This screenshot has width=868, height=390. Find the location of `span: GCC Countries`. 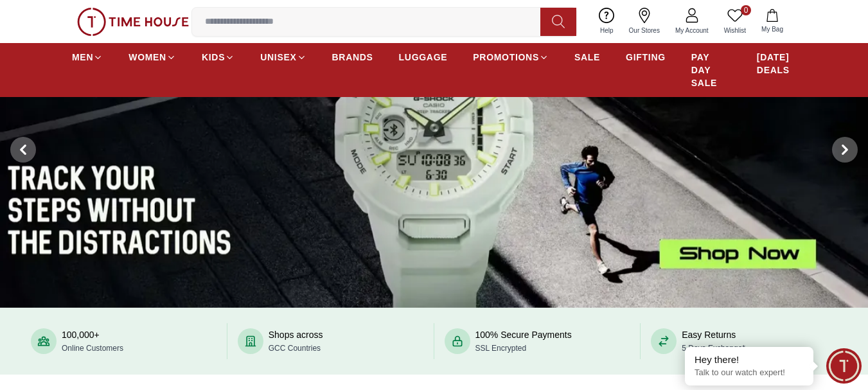

span: GCC Countries is located at coordinates (294, 348).